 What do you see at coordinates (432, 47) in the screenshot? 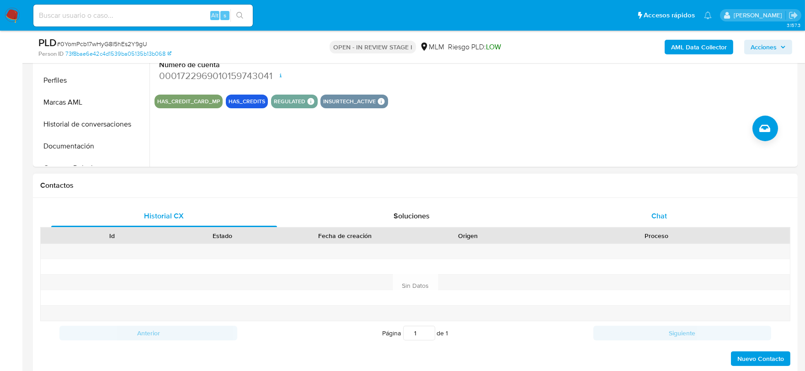
I see `div: MLM` at bounding box center [432, 47].